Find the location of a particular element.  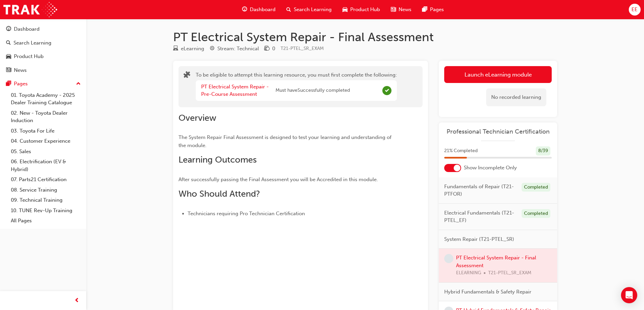

div: 8 / 39 is located at coordinates (543, 151).